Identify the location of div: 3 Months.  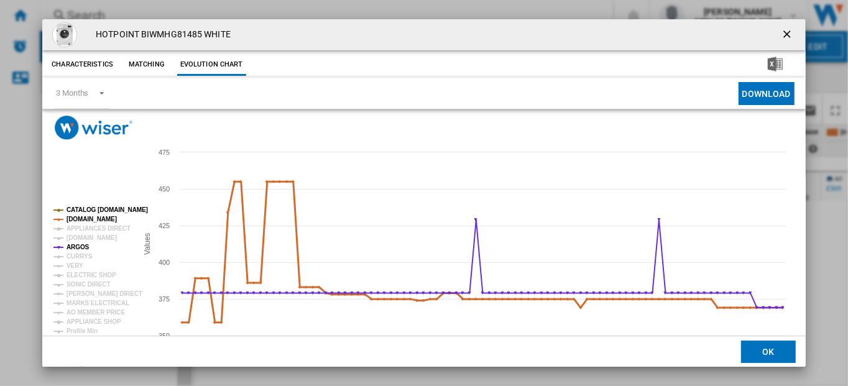
(72, 93).